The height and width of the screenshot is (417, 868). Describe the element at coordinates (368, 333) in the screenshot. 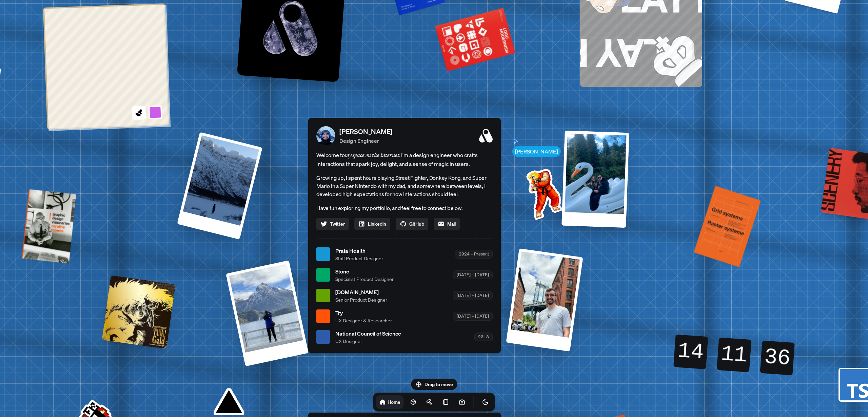

I see `span: National Council of Science` at that location.